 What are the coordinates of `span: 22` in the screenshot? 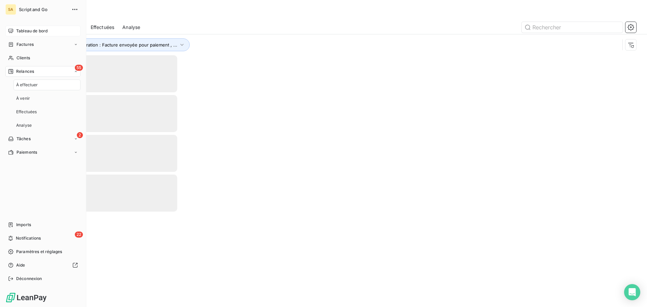 It's located at (79, 234).